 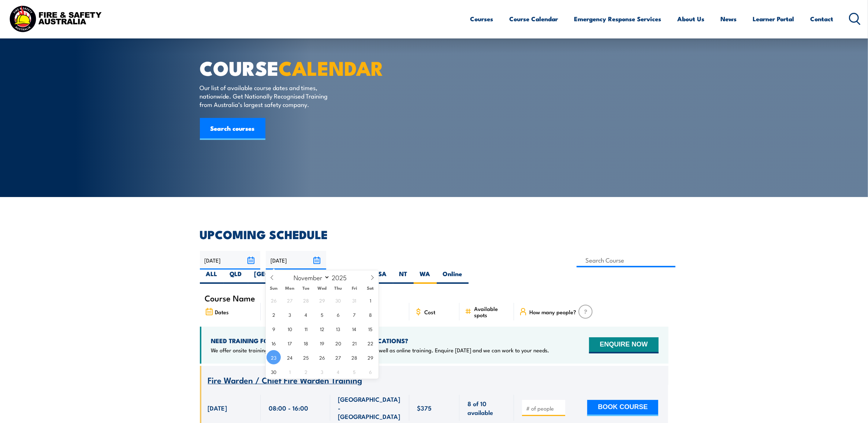 I want to click on label: WA, so click(x=425, y=276).